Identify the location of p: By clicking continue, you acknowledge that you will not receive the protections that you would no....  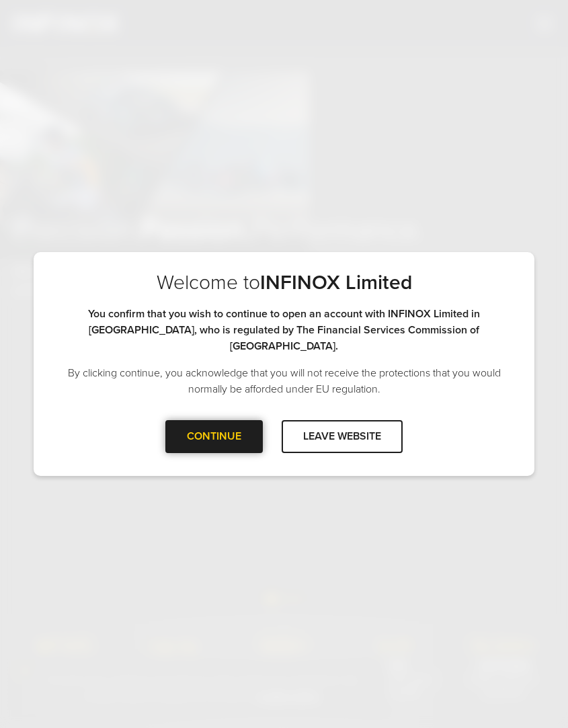
(284, 381).